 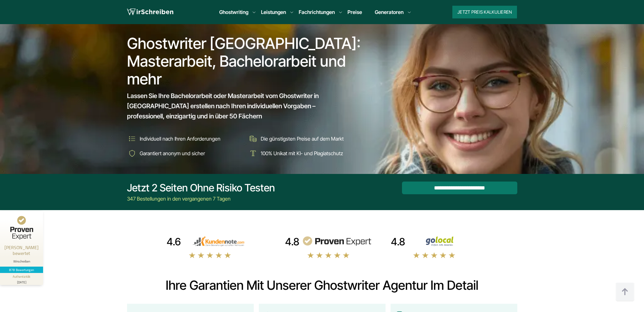 I want to click on img: provenexpert reviews, so click(x=337, y=241).